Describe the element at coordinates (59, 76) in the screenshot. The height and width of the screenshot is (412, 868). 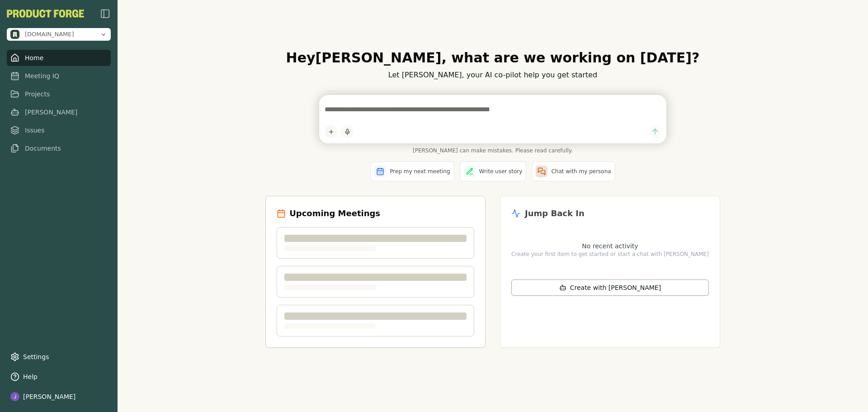
I see `a: Meeting IQ` at that location.